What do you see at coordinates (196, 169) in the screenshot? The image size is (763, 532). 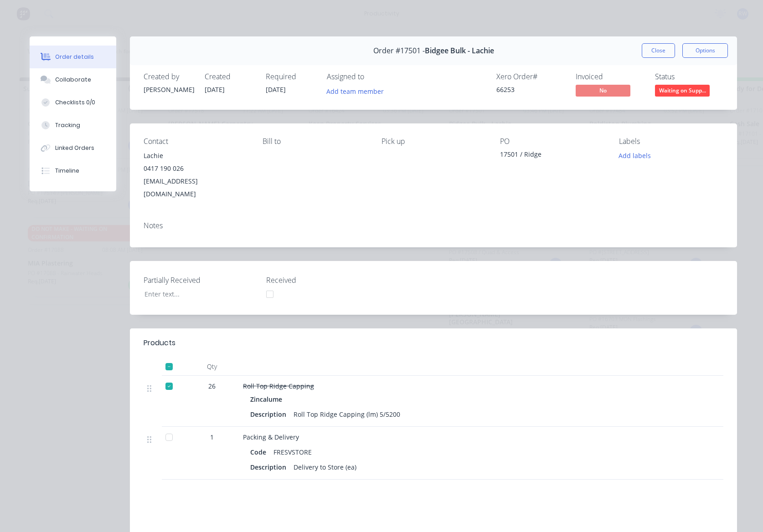 I see `div: 0417 190 026` at bounding box center [196, 169].